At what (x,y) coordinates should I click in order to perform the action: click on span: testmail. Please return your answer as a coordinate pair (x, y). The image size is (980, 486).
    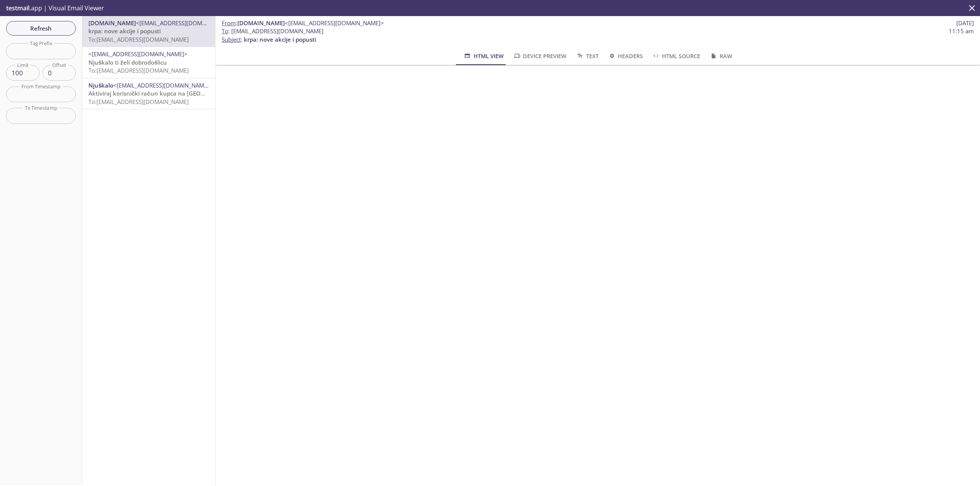
    Looking at the image, I should click on (17, 8).